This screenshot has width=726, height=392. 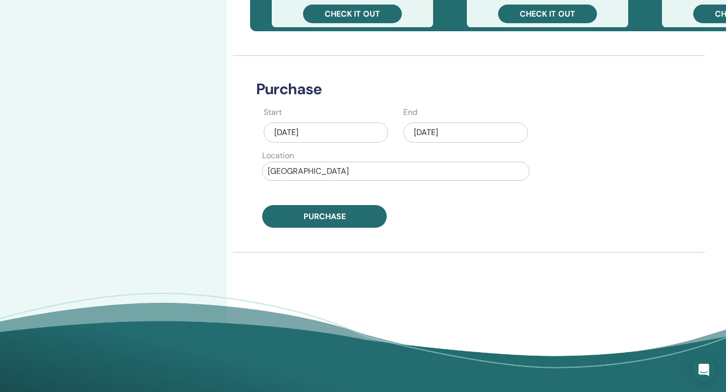 I want to click on div: Open Intercom Messenger, so click(x=704, y=370).